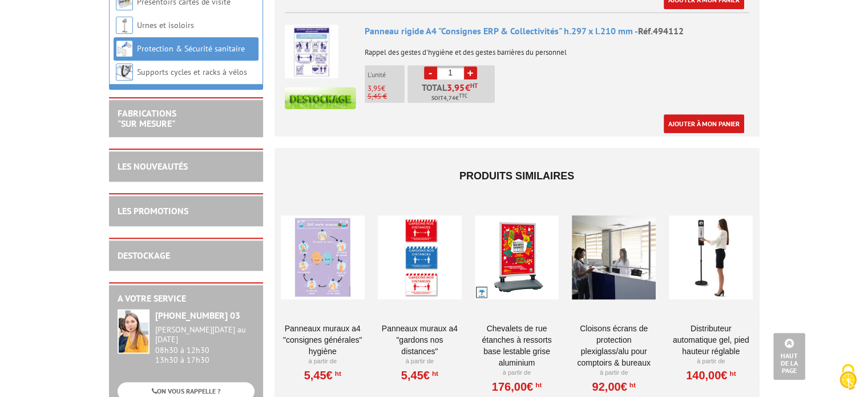 The width and height of the screenshot is (868, 397). What do you see at coordinates (322, 340) in the screenshot?
I see `a: Panneaux muraux A4 "Consignes Générales" Hygiène` at bounding box center [322, 340].